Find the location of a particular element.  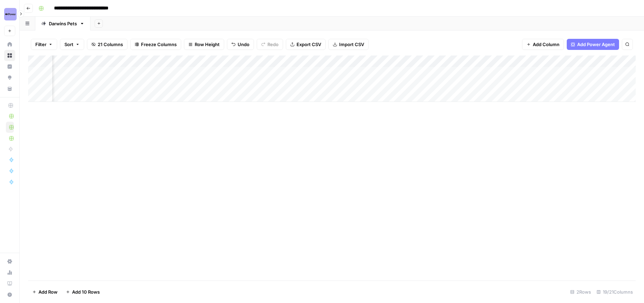

span: 21 Columns is located at coordinates (110, 44).